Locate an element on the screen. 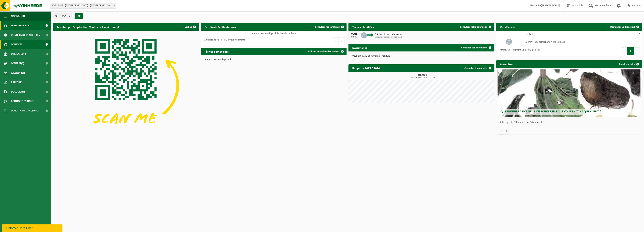  img: Download de VHEPlus App is located at coordinates (126, 85).